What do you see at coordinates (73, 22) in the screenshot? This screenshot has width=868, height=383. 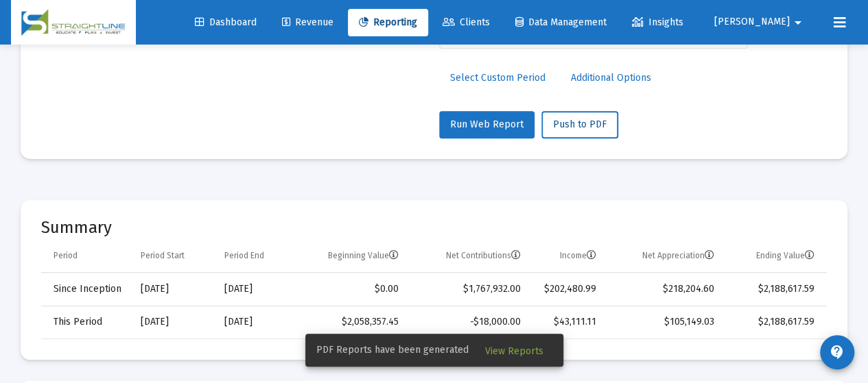 I see `img: Dashboard` at bounding box center [73, 22].